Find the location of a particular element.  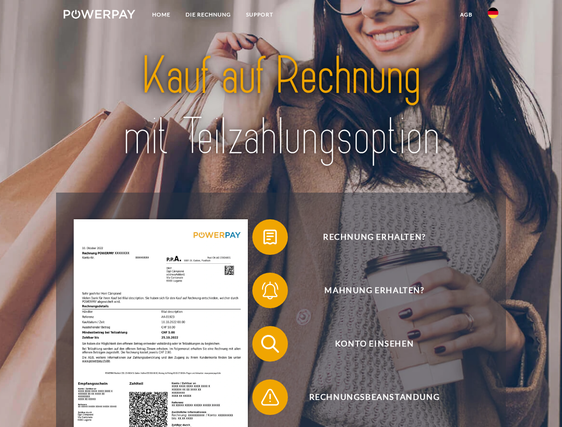

button: Mahnung erhalten? is located at coordinates (368, 291).